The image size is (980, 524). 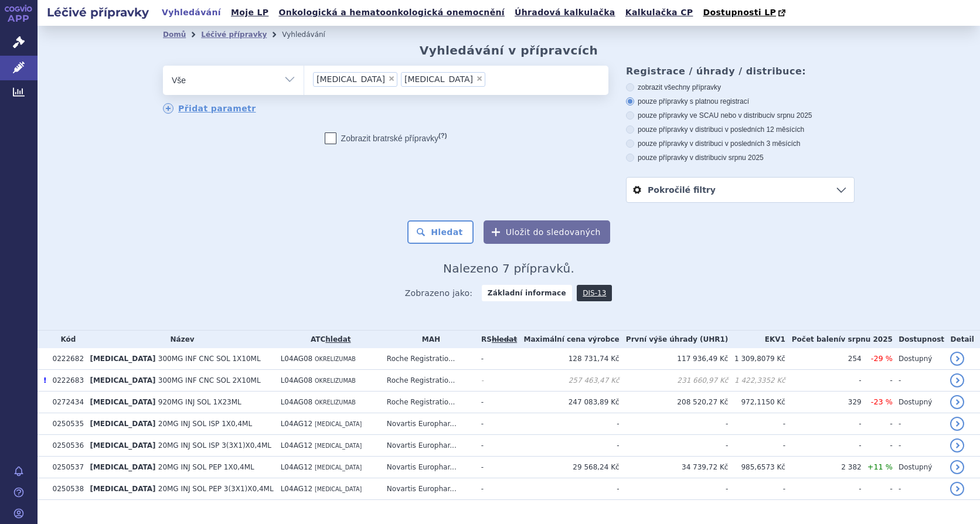 I want to click on a: Vyhledávání, so click(x=191, y=12).